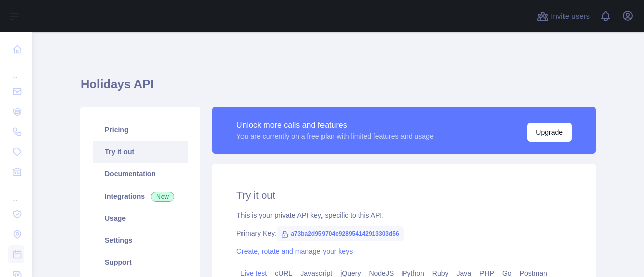  Describe the element at coordinates (140, 262) in the screenshot. I see `a: Support` at that location.